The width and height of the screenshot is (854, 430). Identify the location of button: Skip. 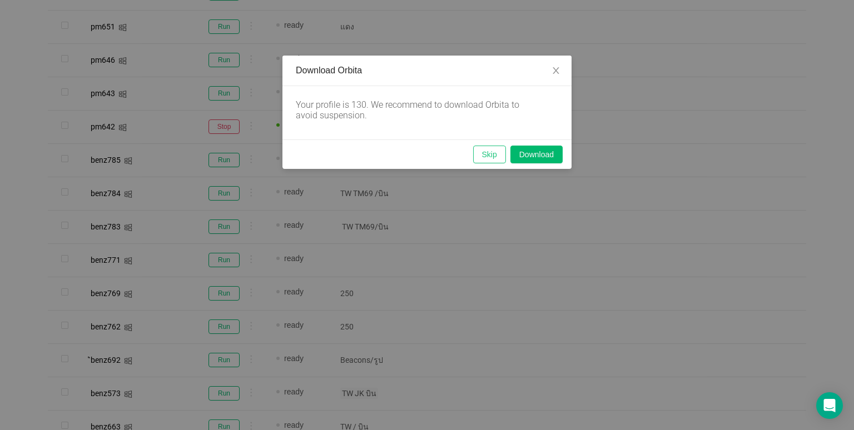
(489, 155).